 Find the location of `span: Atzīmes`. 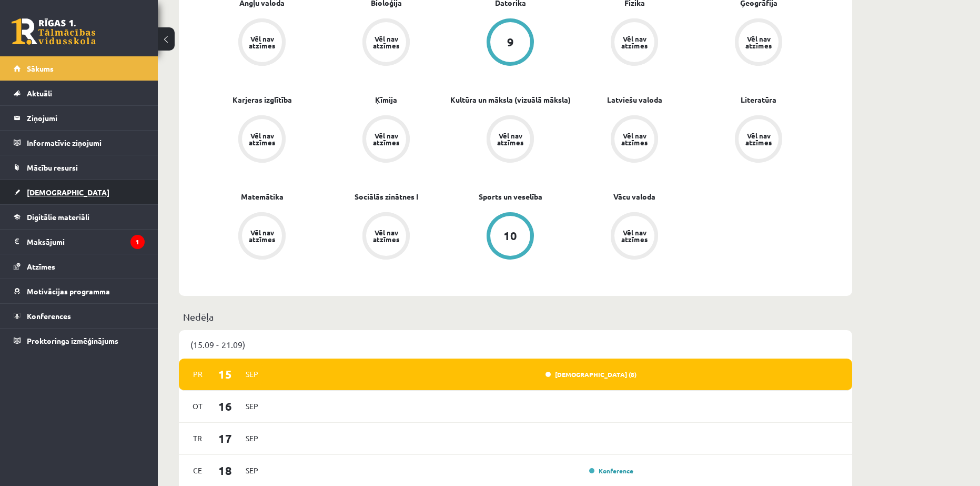

span: Atzīmes is located at coordinates (41, 266).